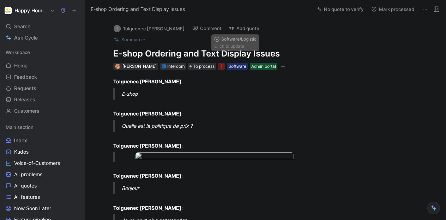 The image size is (446, 220). What do you see at coordinates (37, 163) in the screenshot?
I see `span: Voice-of-Customers` at bounding box center [37, 163].